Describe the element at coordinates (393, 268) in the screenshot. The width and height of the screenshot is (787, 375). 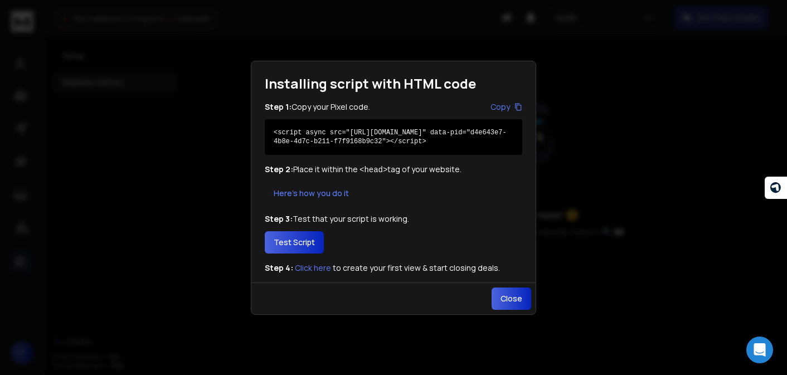
I see `p: to create your first view & start closing deals.` at that location.